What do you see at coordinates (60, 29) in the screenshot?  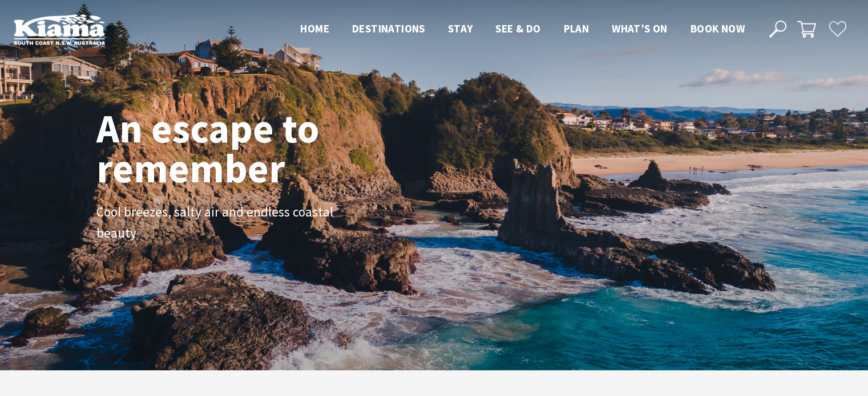 I see `img: Kiama Logo` at bounding box center [60, 29].